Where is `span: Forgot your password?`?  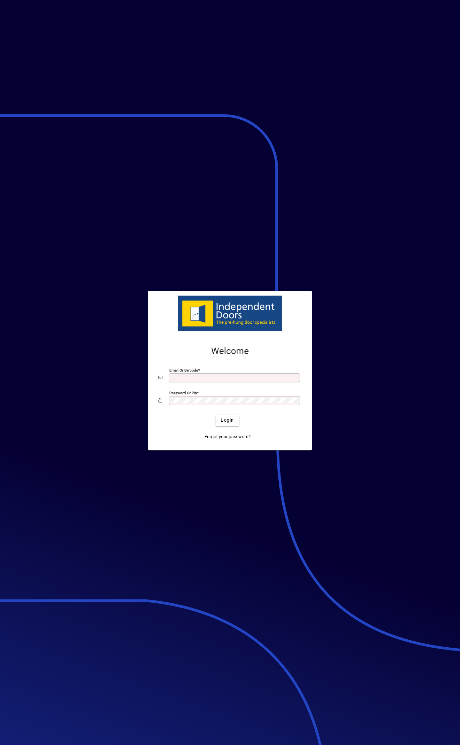
span: Forgot your password? is located at coordinates (227, 437).